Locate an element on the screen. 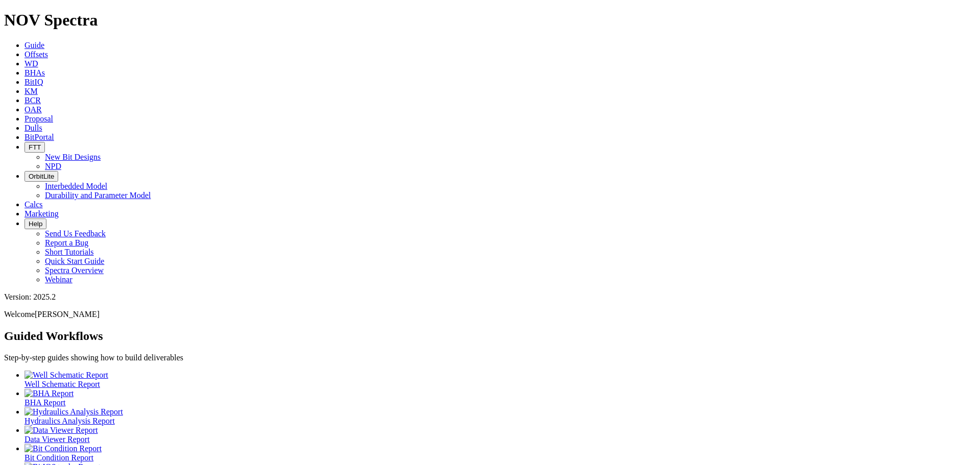 Image resolution: width=980 pixels, height=465 pixels. h2: Guided Workflows is located at coordinates (490, 336).